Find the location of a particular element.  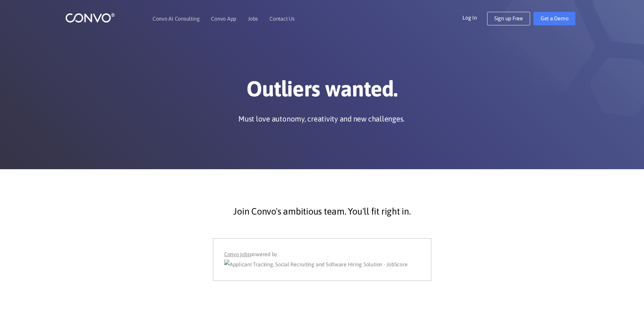

div: powered by is located at coordinates (322, 260).